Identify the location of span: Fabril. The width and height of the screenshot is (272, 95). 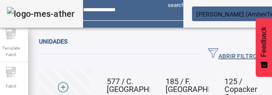
(11, 86).